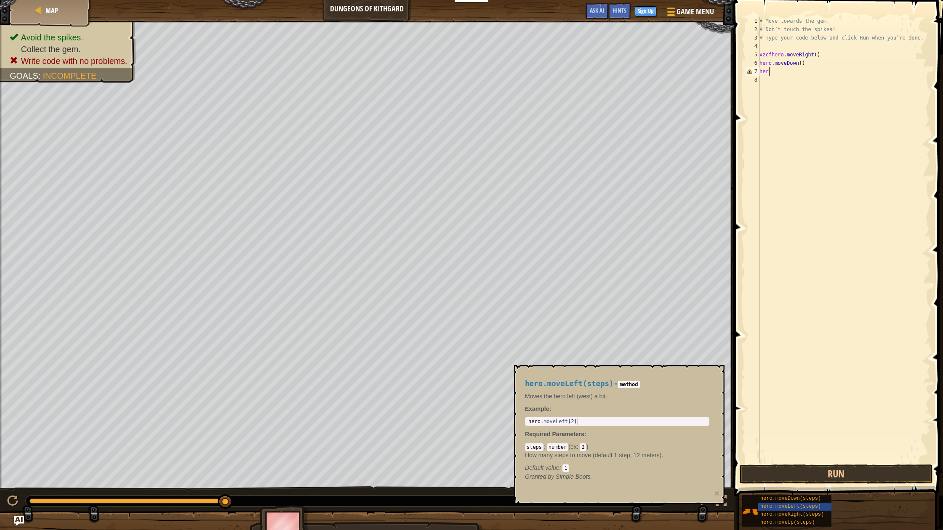  What do you see at coordinates (537, 409) in the screenshot?
I see `span: Example` at bounding box center [537, 409].